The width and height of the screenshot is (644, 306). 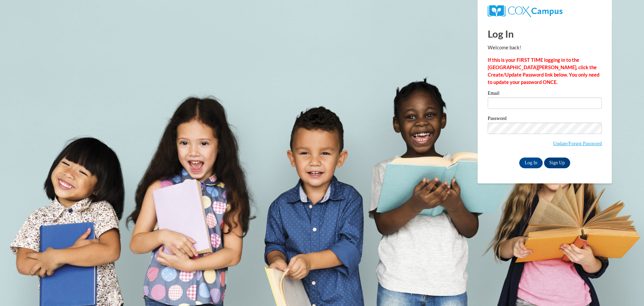 What do you see at coordinates (578, 143) in the screenshot?
I see `a: Update/Forgot Password` at bounding box center [578, 143].